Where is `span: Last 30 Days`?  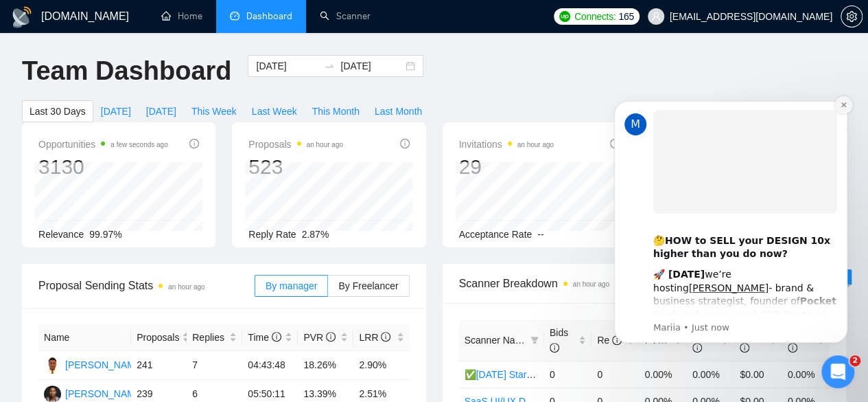 span: Last 30 Days is located at coordinates (57, 111).